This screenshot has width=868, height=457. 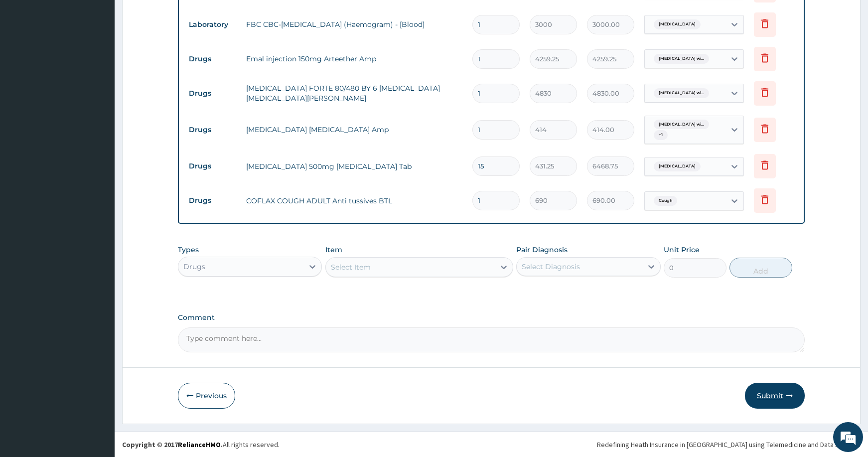 What do you see at coordinates (188, 250) in the screenshot?
I see `label: Types` at bounding box center [188, 250].